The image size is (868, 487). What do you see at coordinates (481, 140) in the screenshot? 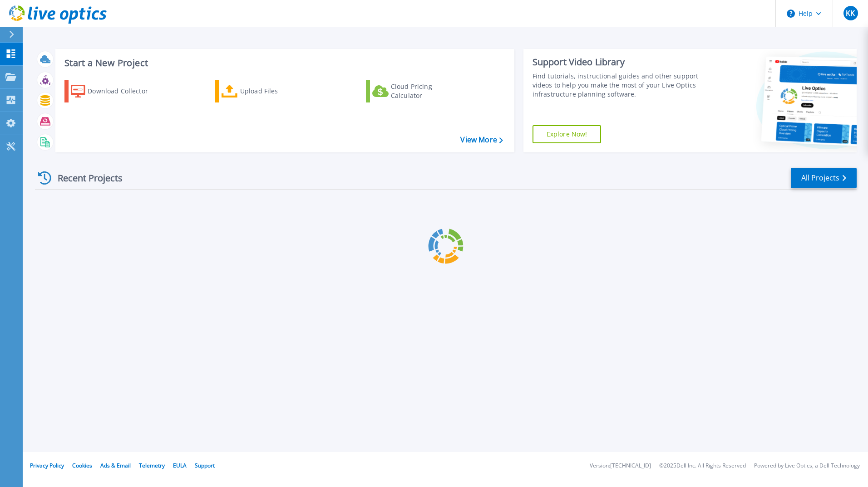
I see `a: View More` at bounding box center [481, 140].